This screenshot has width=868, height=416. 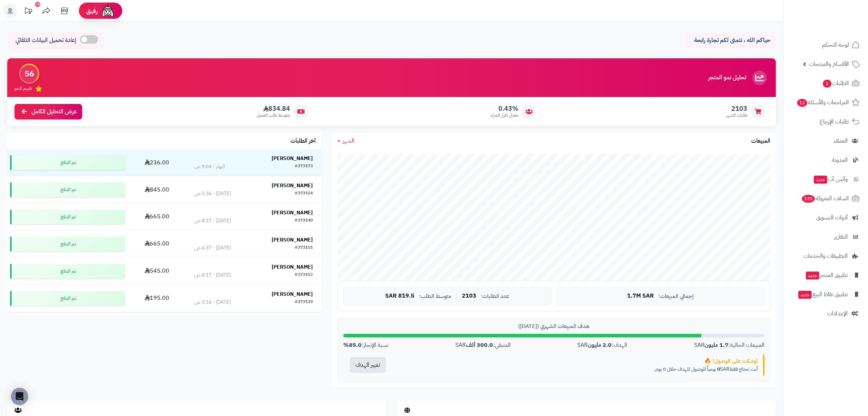 What do you see at coordinates (826, 294) in the screenshot?
I see `a: تطبيق نقاط البيعجديد` at bounding box center [826, 294].